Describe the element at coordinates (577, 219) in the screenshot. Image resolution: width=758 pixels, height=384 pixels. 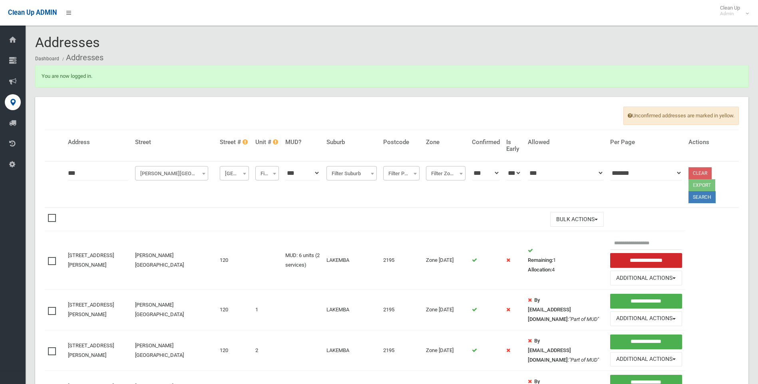
I see `button: Bulk Actions` at that location.